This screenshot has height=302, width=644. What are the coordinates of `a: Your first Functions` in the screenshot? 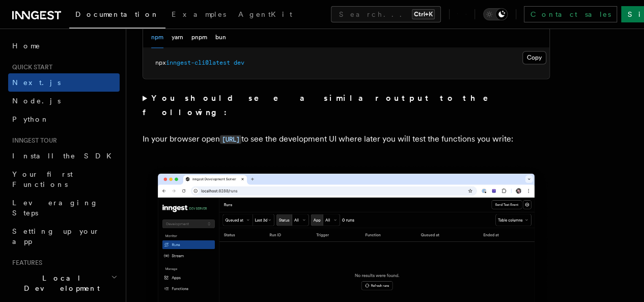 It's located at (63, 179).